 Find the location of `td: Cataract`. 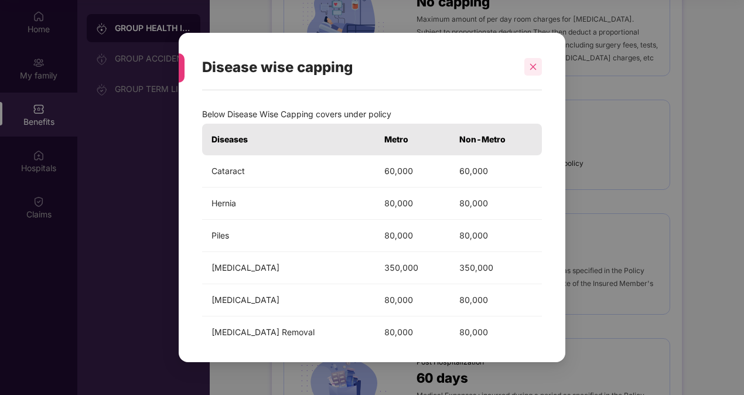

td: Cataract is located at coordinates (288, 171).